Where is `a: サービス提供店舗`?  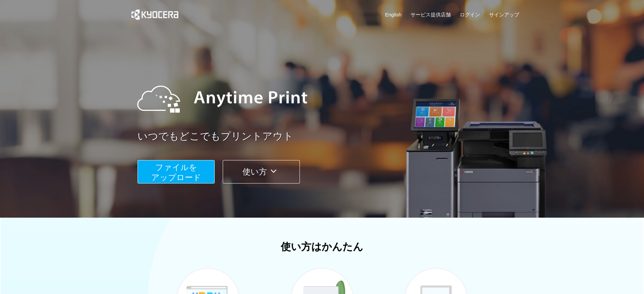
a: サービス提供店舗 is located at coordinates (430, 15).